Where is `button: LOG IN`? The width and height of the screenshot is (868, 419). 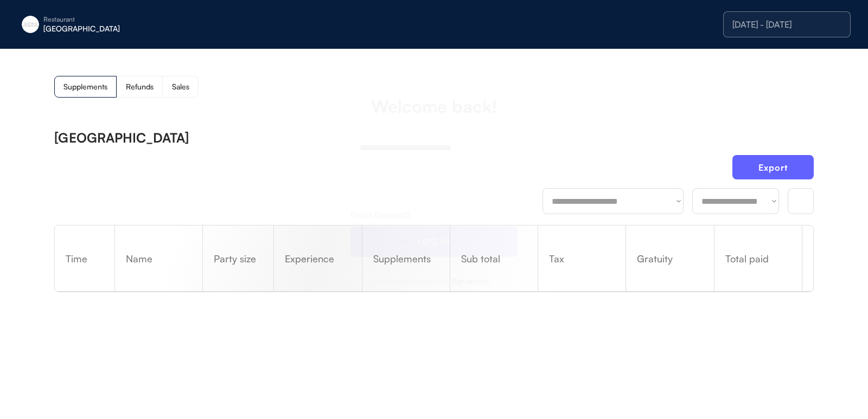 button: LOG IN is located at coordinates (434, 242).